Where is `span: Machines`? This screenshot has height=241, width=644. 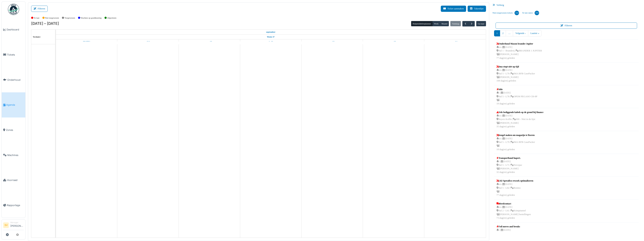
span: Machines is located at coordinates (15, 155).